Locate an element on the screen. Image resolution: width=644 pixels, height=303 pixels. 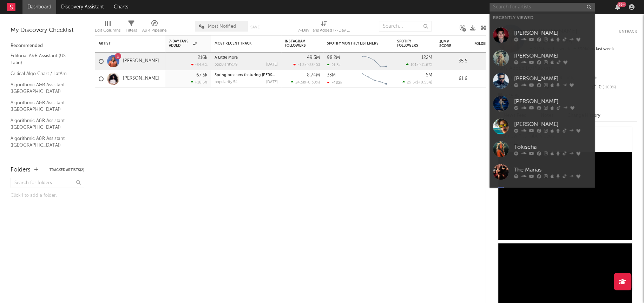
div: -482k is located at coordinates (334, 82).